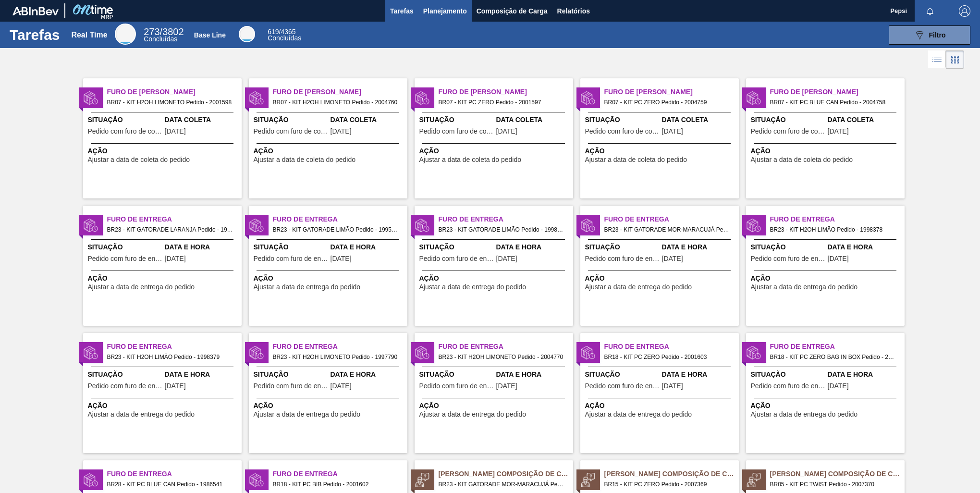  What do you see at coordinates (502, 484) in the screenshot?
I see `span: BR23 - KIT GATORADE MOR-MARACUJÁ Pedido - 2007368` at bounding box center [502, 484].